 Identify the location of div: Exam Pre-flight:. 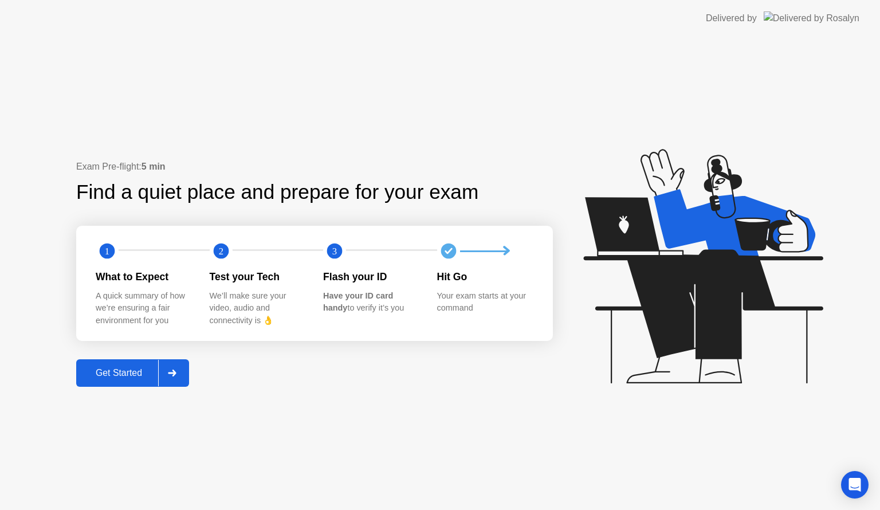
(314, 167).